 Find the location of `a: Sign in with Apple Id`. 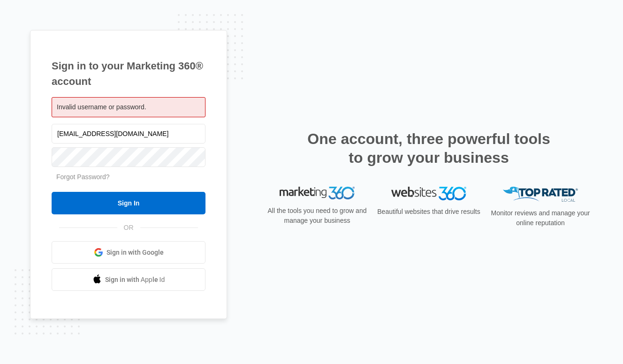

a: Sign in with Apple Id is located at coordinates (128, 279).